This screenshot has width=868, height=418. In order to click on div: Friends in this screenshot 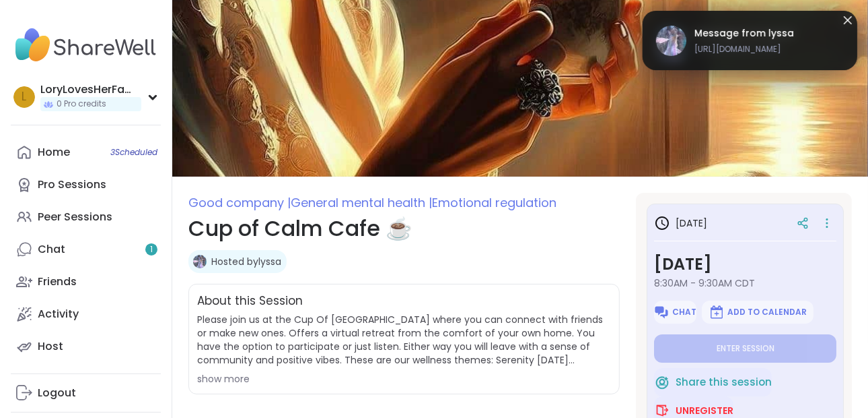, I will do `click(57, 282)`.